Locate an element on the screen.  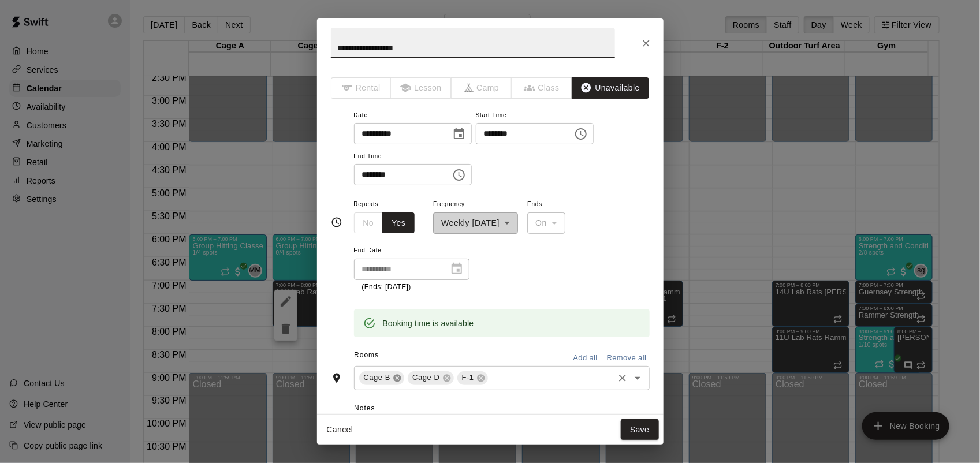
button: Close is located at coordinates (646, 43).